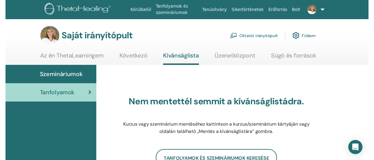 The image size is (374, 160). I want to click on img: logo.png, so click(75, 10).